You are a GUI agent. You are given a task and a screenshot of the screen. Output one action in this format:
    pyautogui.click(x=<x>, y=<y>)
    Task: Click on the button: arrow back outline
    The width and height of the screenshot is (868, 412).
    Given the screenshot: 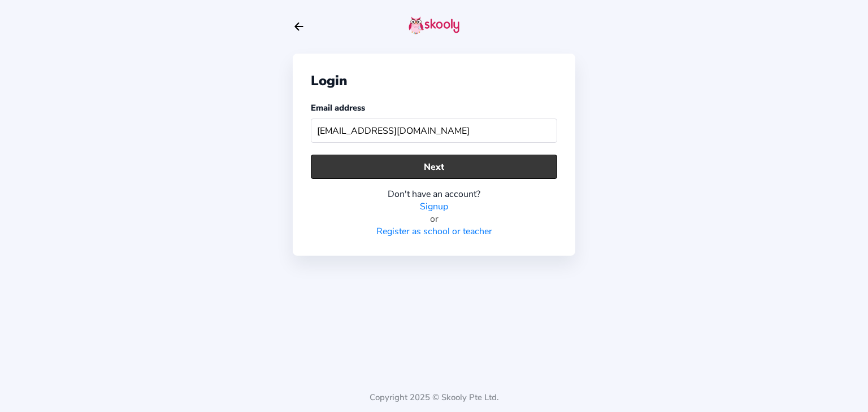 What is the action you would take?
    pyautogui.click(x=299, y=27)
    